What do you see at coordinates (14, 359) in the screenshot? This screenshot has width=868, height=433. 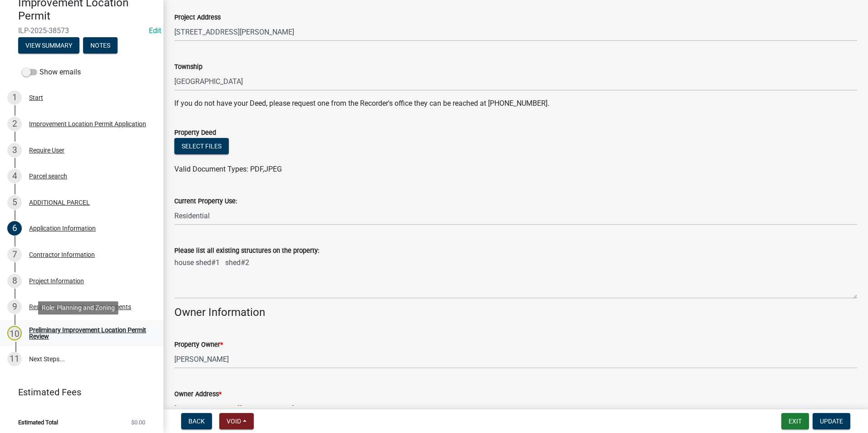 I see `div: 11` at bounding box center [14, 359].